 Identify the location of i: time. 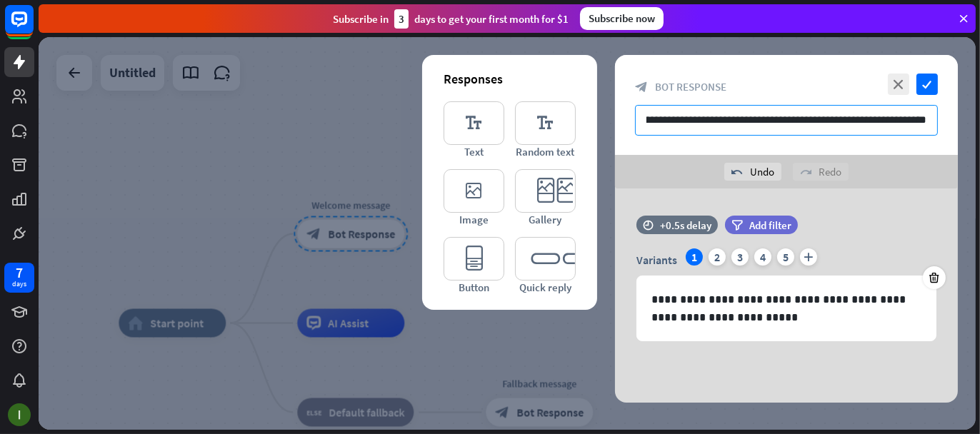
(647, 225).